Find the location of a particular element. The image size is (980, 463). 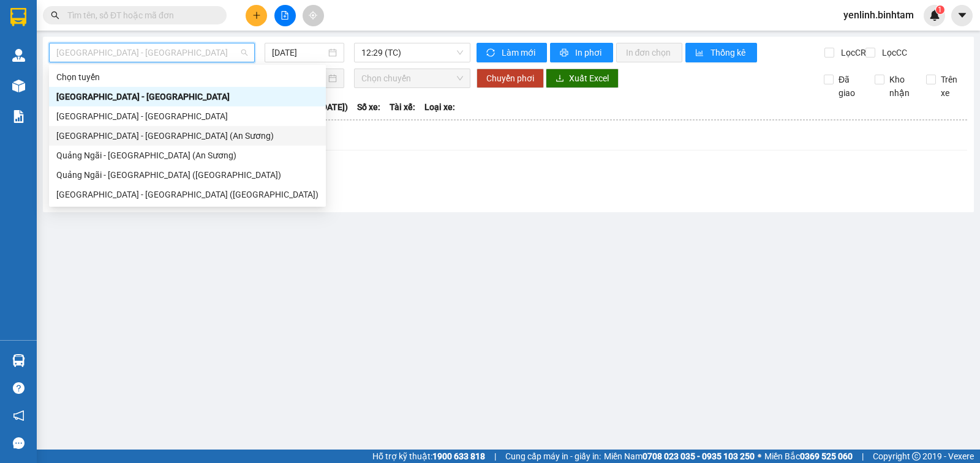

span: Lọc CC is located at coordinates (893, 53).